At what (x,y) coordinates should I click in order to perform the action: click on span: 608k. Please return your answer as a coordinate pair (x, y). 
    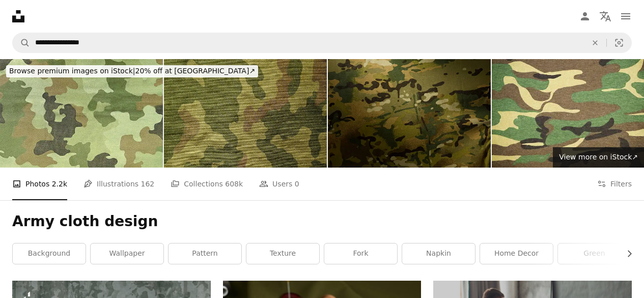
    Looking at the image, I should click on (234, 184).